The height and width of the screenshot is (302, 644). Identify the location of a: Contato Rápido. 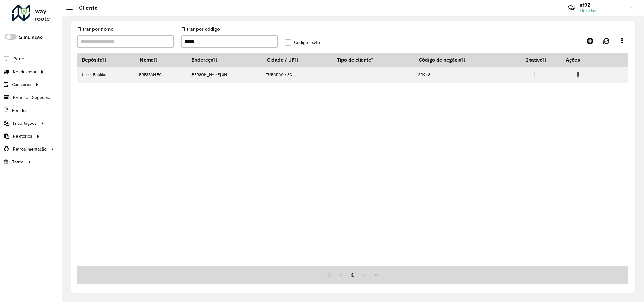
(571, 8).